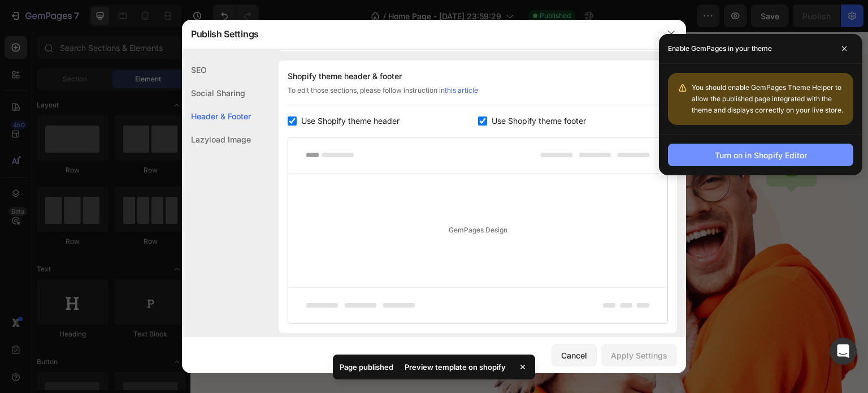  I want to click on div: GemPages Design, so click(477, 230).